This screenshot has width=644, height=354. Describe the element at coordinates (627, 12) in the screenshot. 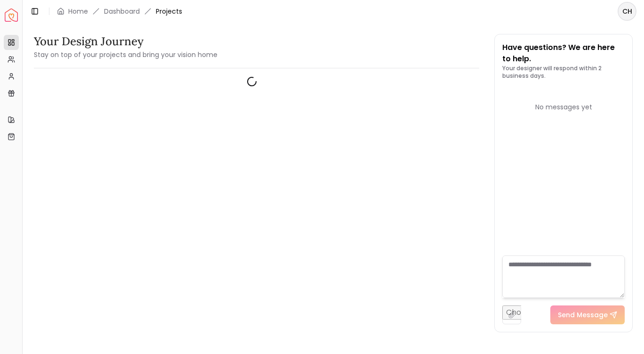

I see `button: CH` at that location.